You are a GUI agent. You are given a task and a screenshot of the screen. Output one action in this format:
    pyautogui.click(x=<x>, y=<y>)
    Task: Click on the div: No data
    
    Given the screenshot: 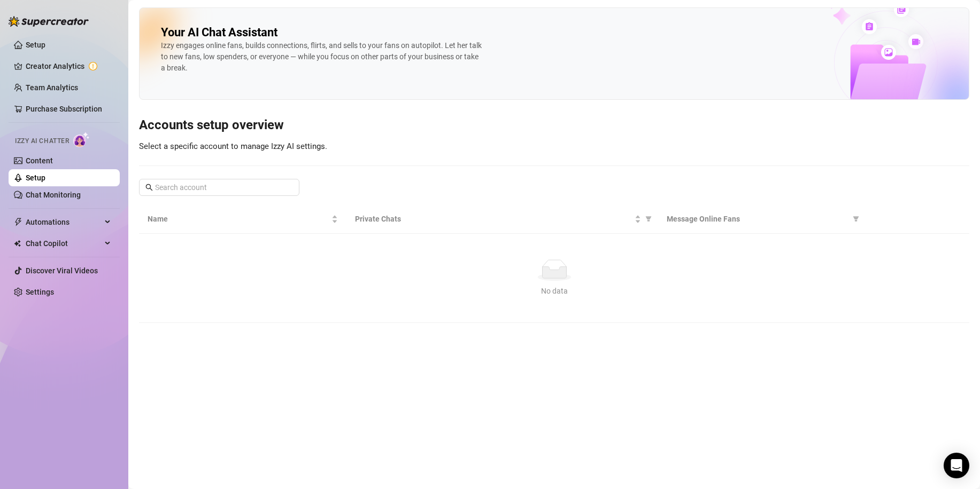 What is the action you would take?
    pyautogui.click(x=554, y=291)
    